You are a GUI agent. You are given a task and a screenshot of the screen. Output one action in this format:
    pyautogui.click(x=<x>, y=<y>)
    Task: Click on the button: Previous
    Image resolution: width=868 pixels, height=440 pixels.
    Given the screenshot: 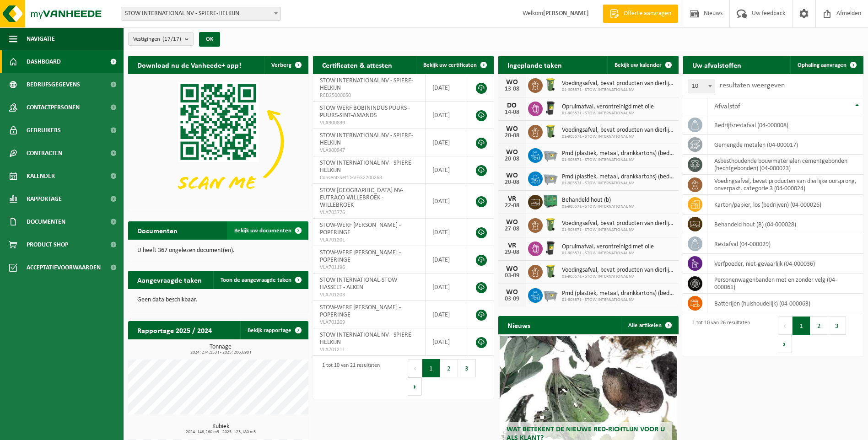 What is the action you would take?
    pyautogui.click(x=415, y=369)
    